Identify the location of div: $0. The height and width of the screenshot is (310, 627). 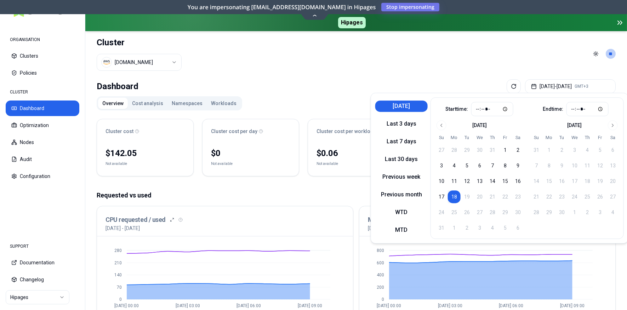
(251, 153).